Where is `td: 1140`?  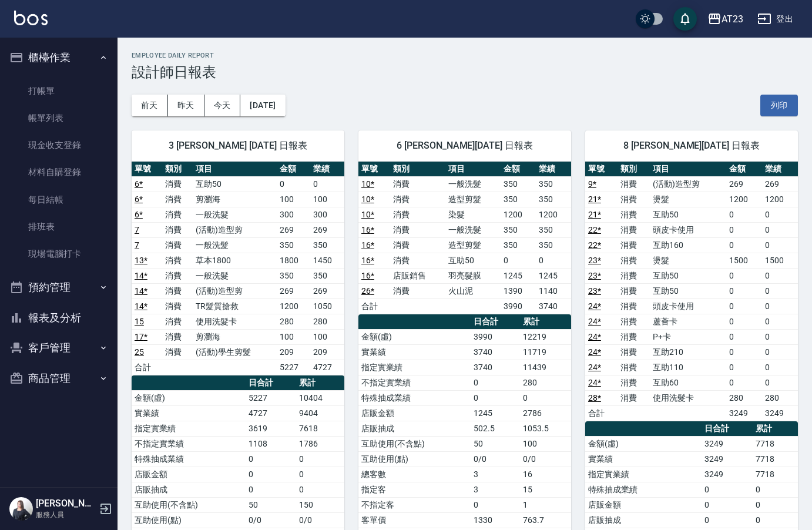
td: 1140 is located at coordinates (553, 290).